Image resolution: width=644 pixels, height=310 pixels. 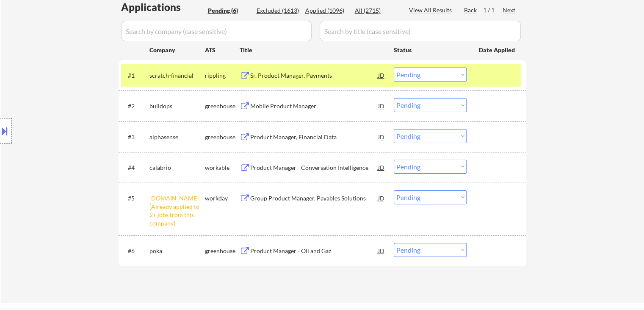 I want to click on input: Search by company (case sensitive), so click(x=217, y=31).